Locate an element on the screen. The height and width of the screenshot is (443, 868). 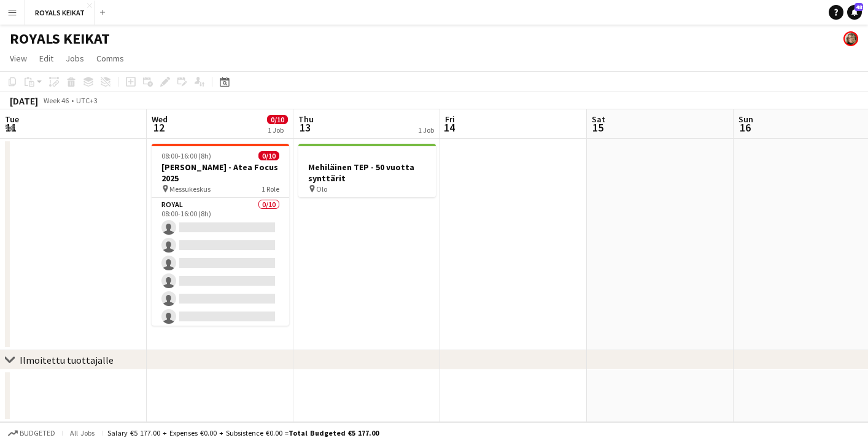
button: Budgeted is located at coordinates (32, 433).